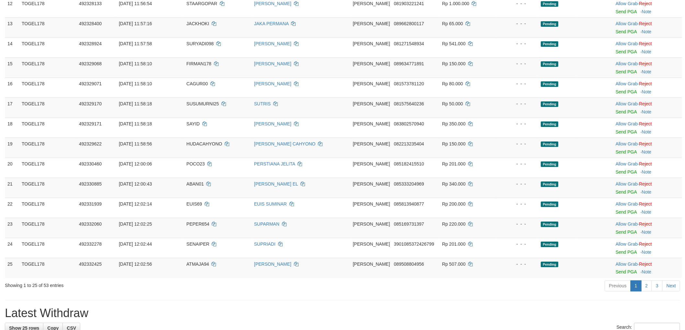 This screenshot has width=685, height=330. What do you see at coordinates (143, 285) in the screenshot?
I see `div: Showing 1 to 25 of 53 entries` at bounding box center [143, 285].